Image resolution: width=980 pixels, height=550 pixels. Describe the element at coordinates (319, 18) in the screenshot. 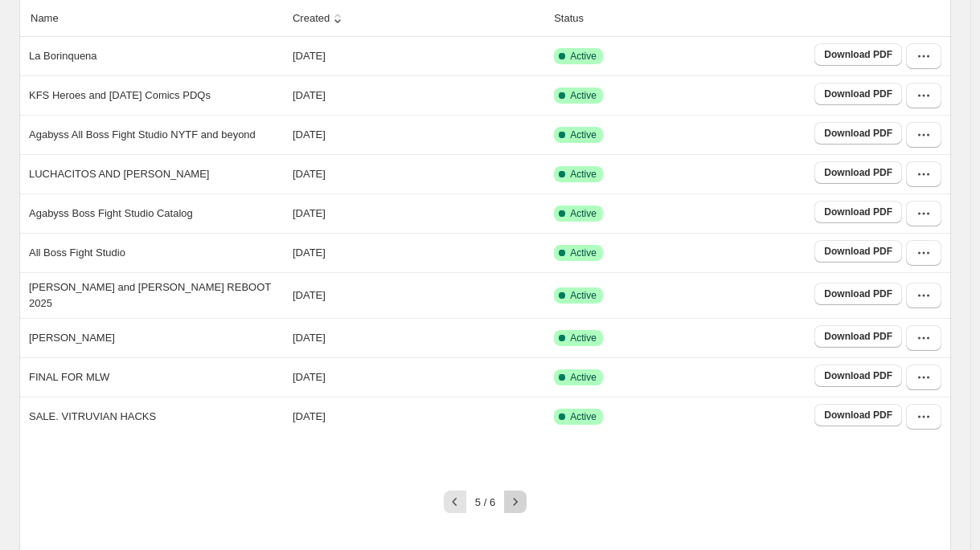

I see `button: Created` at that location.